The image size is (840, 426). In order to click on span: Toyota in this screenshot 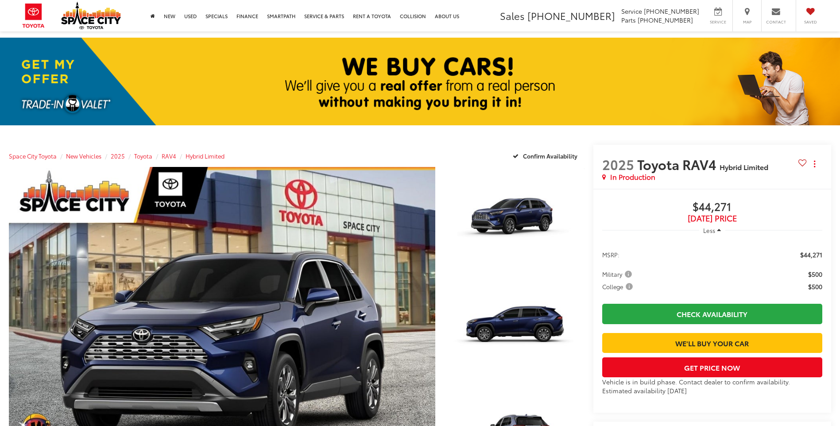, I will do `click(143, 156)`.